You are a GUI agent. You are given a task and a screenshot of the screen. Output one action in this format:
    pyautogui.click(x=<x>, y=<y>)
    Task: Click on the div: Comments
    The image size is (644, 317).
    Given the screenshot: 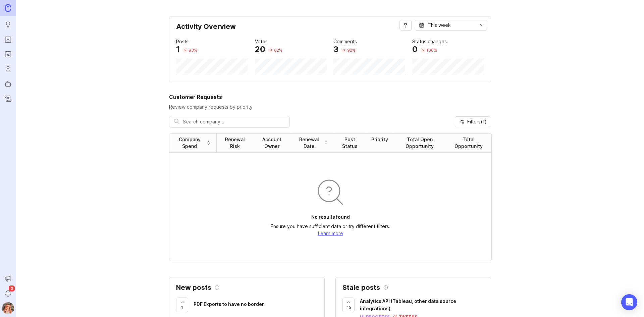 What is the action you would take?
    pyautogui.click(x=345, y=42)
    